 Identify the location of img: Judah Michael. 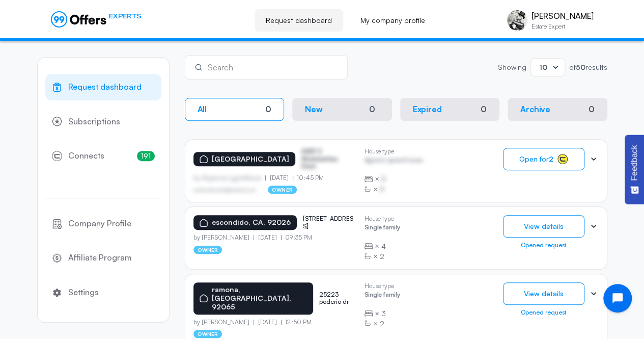
(517, 20).